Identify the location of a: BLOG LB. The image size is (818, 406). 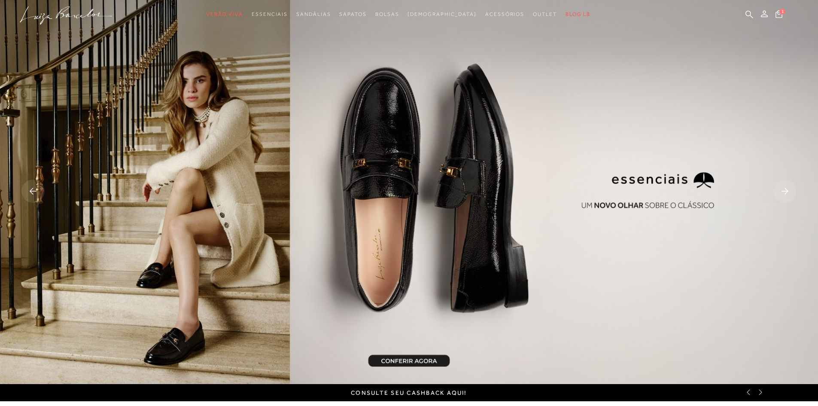
(578, 14).